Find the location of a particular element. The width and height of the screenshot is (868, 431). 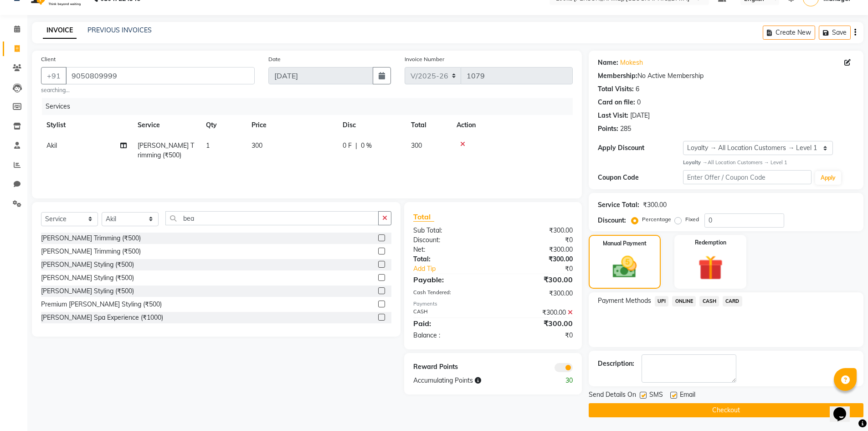

a: INVOICE is located at coordinates (60, 31).